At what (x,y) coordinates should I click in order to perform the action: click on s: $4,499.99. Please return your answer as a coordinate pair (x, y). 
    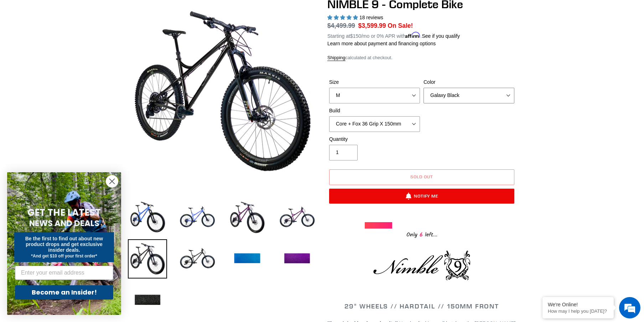
    Looking at the image, I should click on (341, 26).